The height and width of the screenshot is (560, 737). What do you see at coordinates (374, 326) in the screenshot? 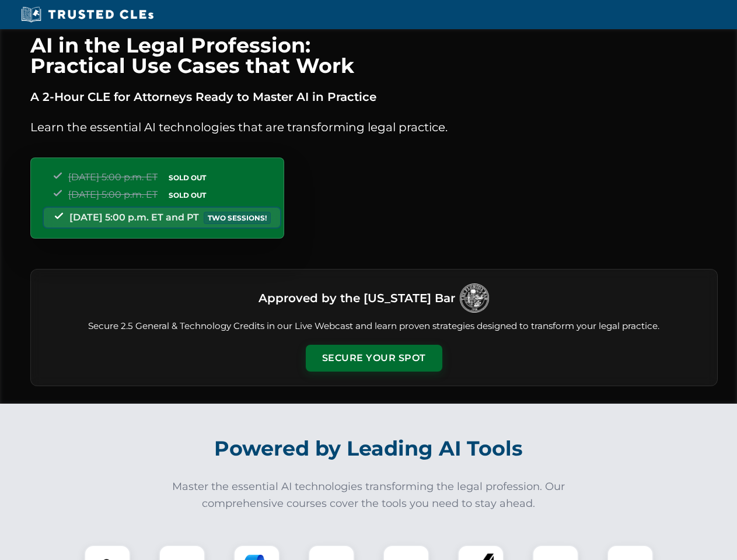
I see `p: Secure 2.5 General & Technology Credits in our Live Webcast and learn proven strategies designed ...` at bounding box center [374, 326].